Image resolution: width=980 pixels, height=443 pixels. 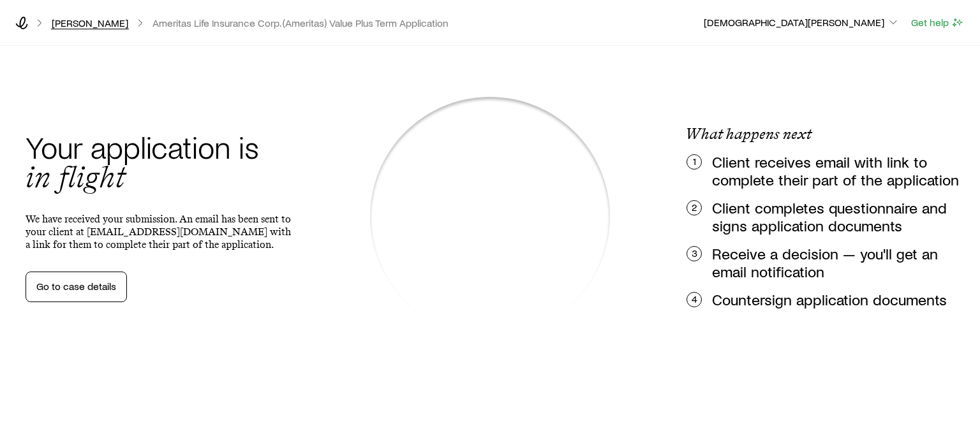 I want to click on p: What happens next, so click(x=748, y=134).